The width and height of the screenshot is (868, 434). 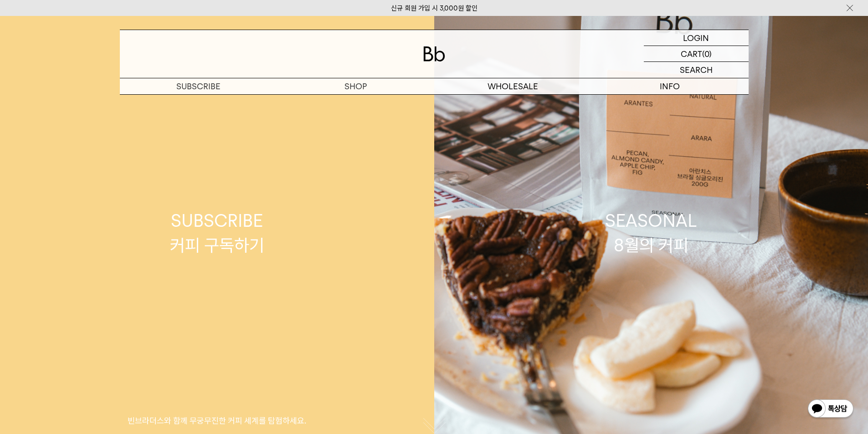 I want to click on a: CART (0), so click(x=696, y=53).